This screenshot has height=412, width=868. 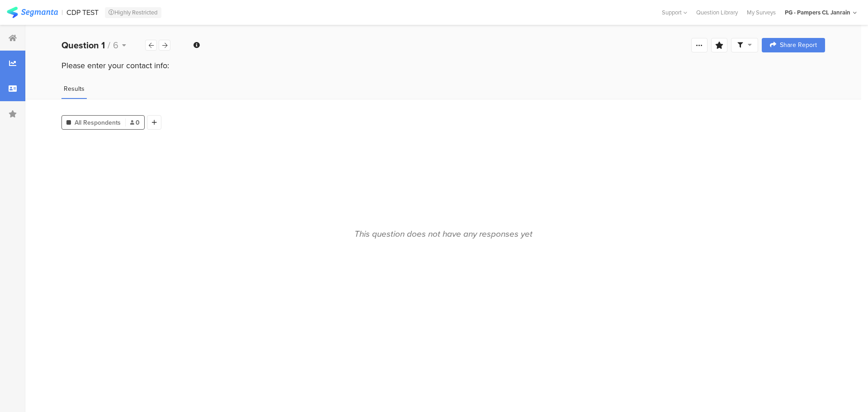 What do you see at coordinates (675, 12) in the screenshot?
I see `div: Support` at bounding box center [675, 12].